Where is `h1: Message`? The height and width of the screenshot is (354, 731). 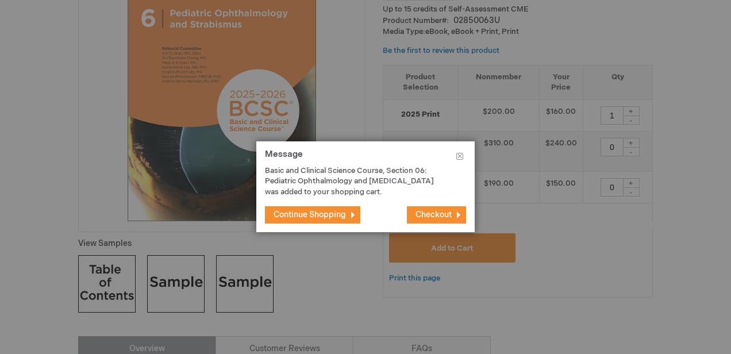
h1: Message is located at coordinates (366, 158).